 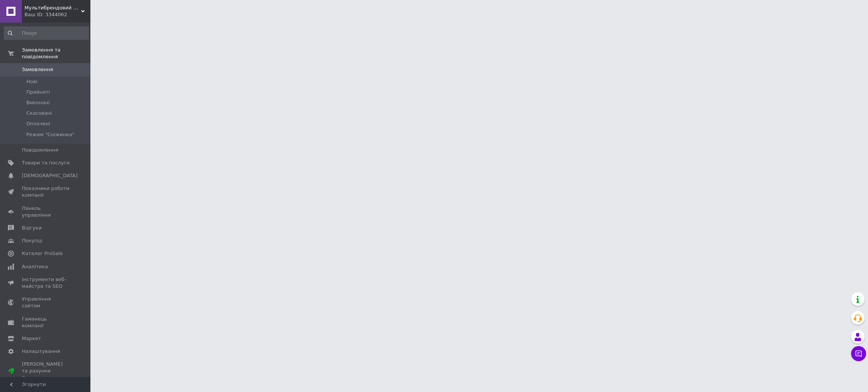 I want to click on span: Каталог ProSale, so click(x=42, y=254).